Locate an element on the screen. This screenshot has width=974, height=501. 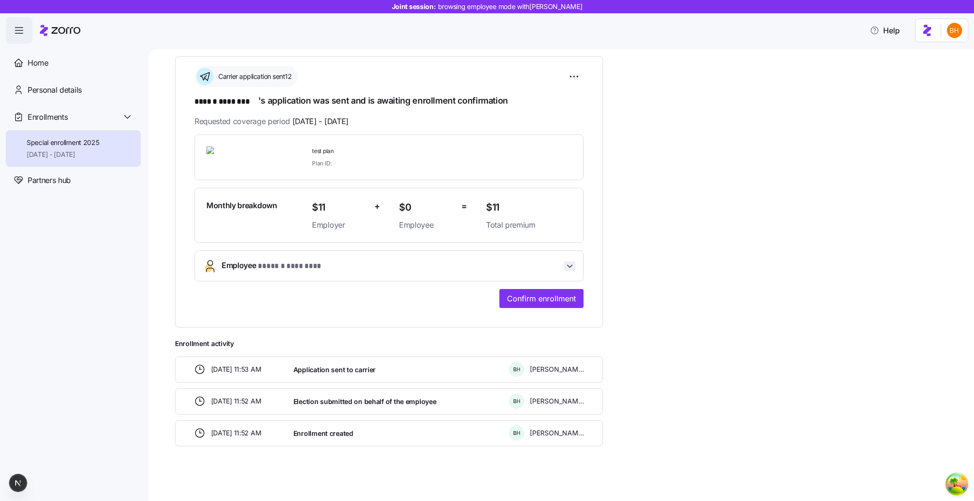
span: Enrollment activity is located at coordinates (389, 344).